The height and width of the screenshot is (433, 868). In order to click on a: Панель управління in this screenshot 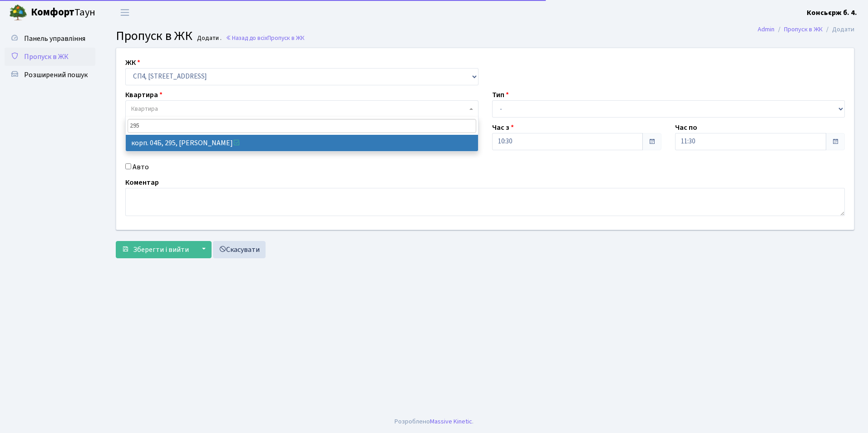, I will do `click(50, 38)`.